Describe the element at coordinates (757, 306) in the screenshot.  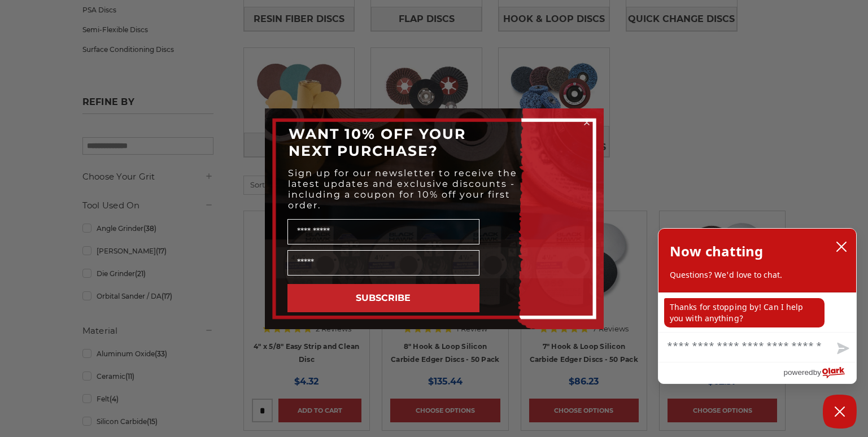
I see `div: olark chatbox` at that location.